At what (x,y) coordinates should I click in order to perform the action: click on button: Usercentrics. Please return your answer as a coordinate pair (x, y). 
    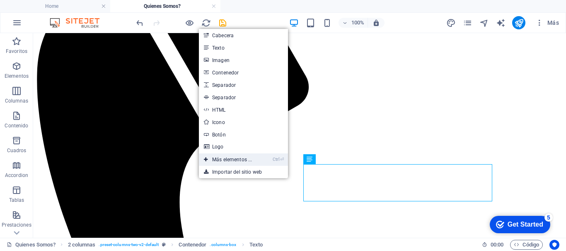
    Looking at the image, I should click on (554, 245).